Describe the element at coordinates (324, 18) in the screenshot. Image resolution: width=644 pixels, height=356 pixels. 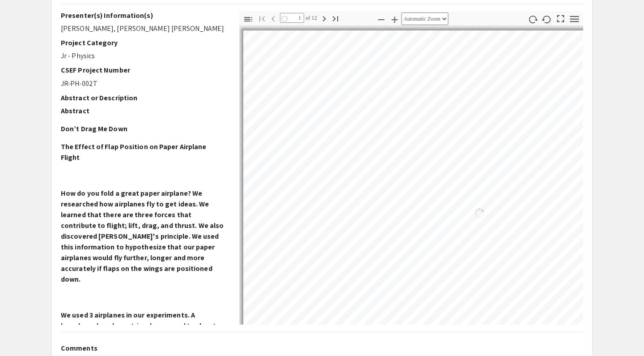
I see `button: Next Page` at that location.